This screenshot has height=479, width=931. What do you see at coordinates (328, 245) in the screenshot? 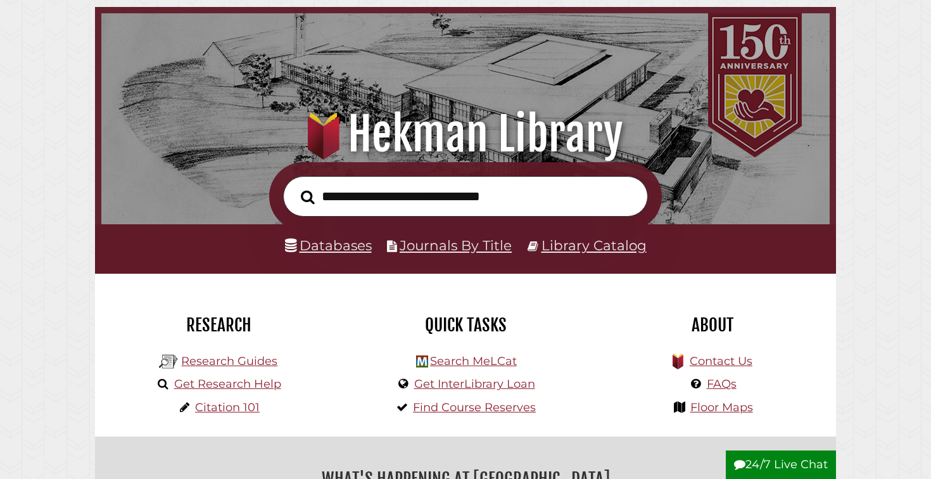
I see `a: Databases` at bounding box center [328, 245].